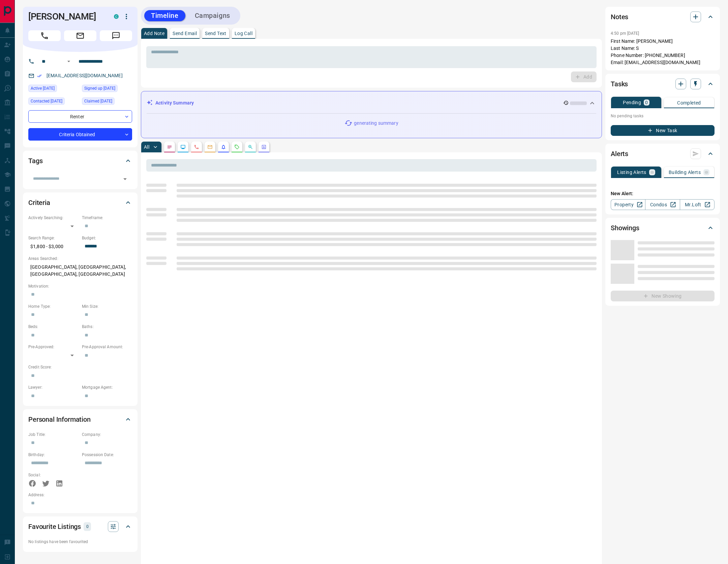 The image size is (728, 564). I want to click on div: Favourite Listings0, so click(80, 526).